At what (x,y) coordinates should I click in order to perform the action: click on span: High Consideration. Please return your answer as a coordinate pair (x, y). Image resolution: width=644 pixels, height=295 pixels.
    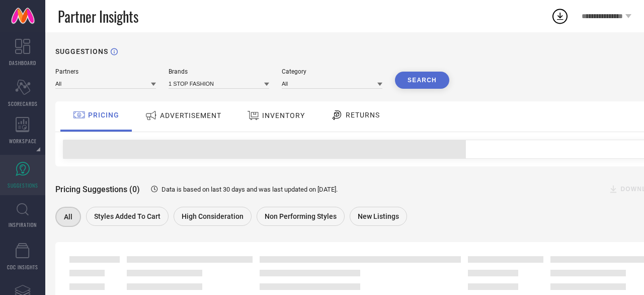
    Looking at the image, I should click on (212, 216).